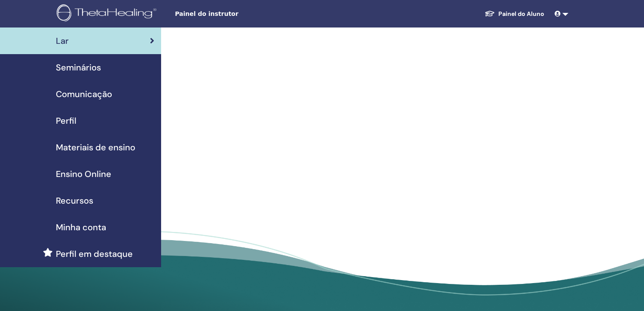 The width and height of the screenshot is (644, 311). I want to click on span: Painel do instrutor, so click(240, 14).